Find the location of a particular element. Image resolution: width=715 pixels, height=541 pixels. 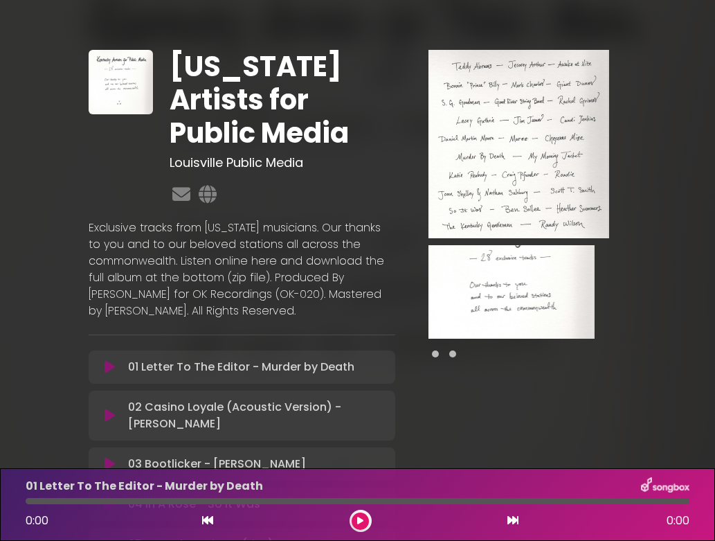

img: VTNrOFRoSLGAMNB5FI85 is located at coordinates (512, 291).